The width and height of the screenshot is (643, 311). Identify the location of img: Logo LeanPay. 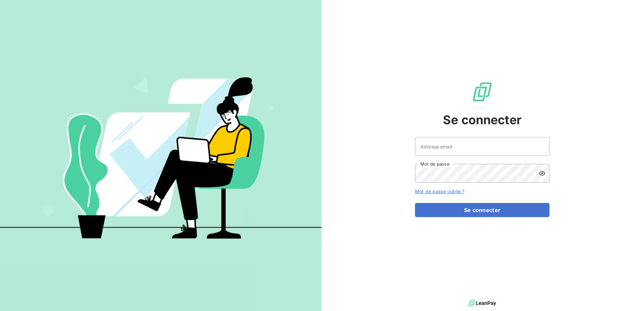
(482, 92).